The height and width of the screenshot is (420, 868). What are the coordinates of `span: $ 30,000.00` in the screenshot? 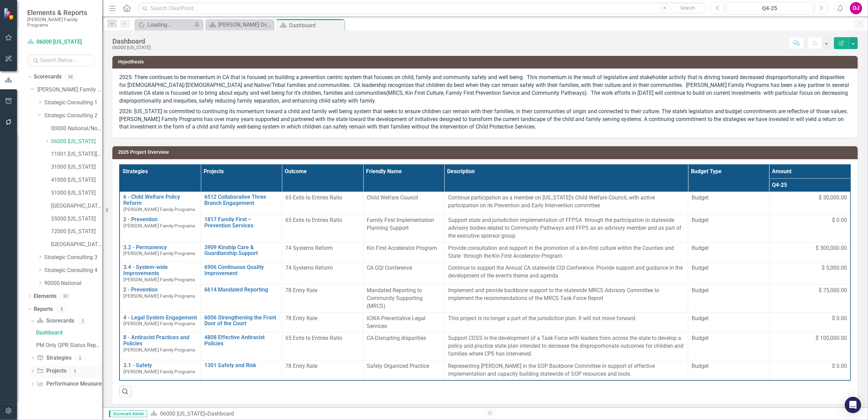 It's located at (833, 198).